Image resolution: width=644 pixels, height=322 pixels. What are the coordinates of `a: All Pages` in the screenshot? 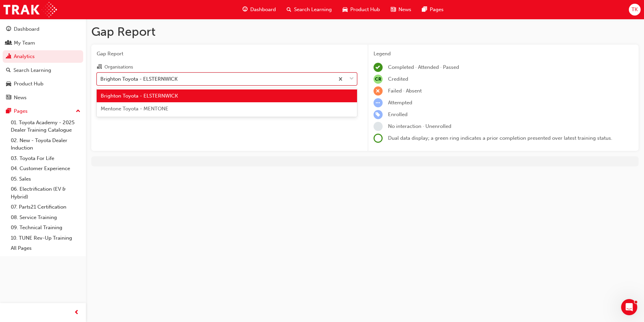 It's located at (46, 248).